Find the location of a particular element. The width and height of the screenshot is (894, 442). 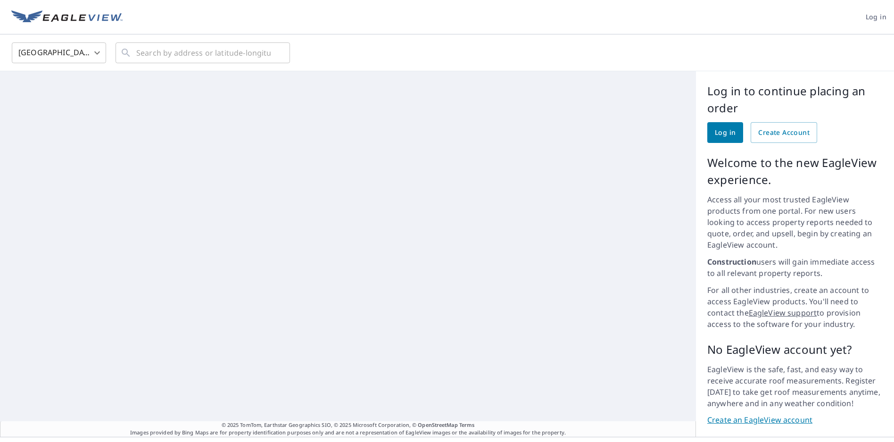

a: EagleView support is located at coordinates (783, 313).